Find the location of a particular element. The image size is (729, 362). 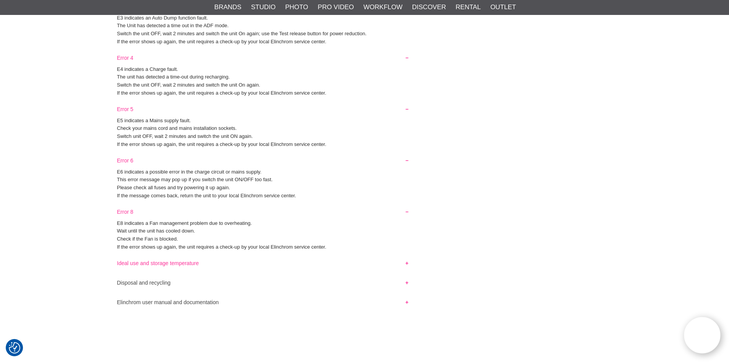

button: Ideal use and storage temperature is located at coordinates (263, 261).